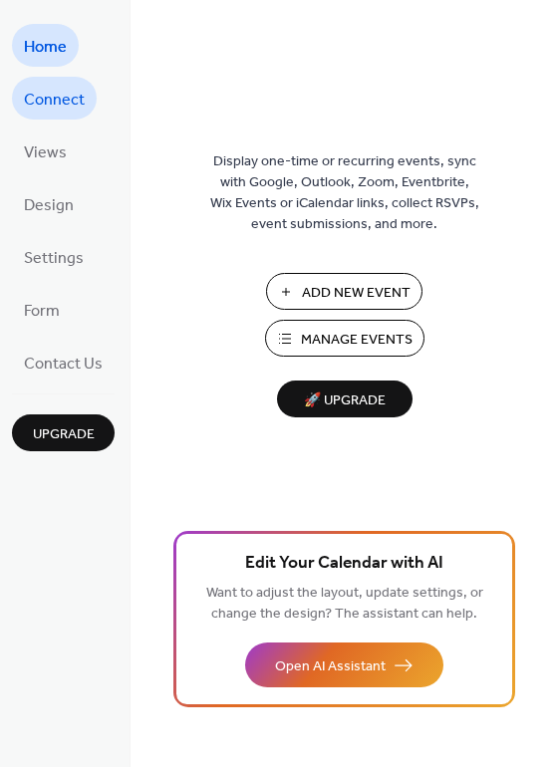  I want to click on a: Home, so click(45, 45).